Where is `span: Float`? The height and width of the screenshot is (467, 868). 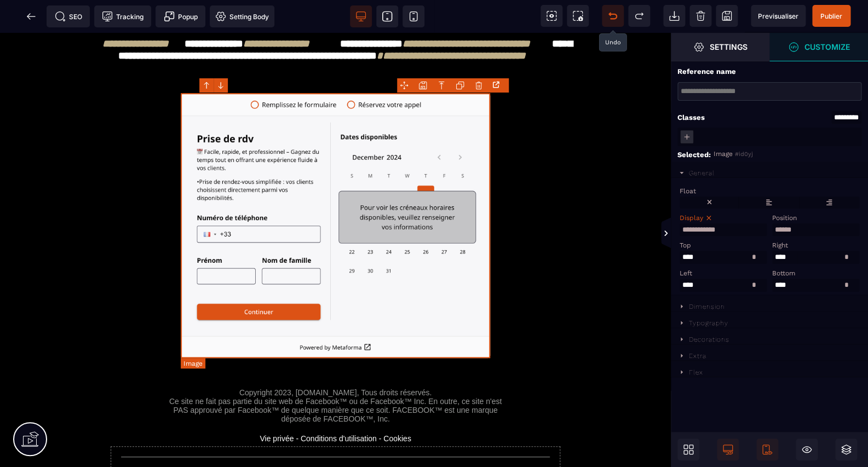 span: Float is located at coordinates (688, 191).